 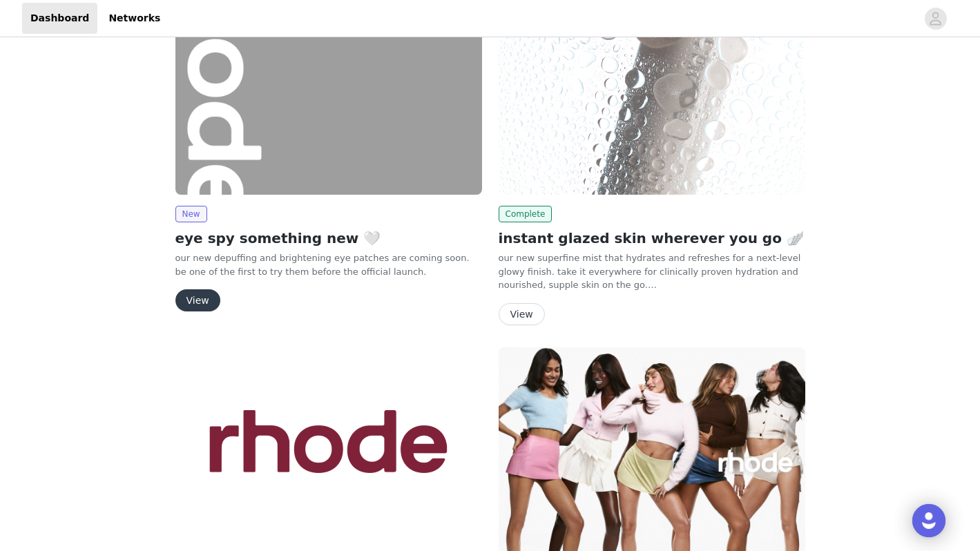 What do you see at coordinates (329, 239) in the screenshot?
I see `h2: eye spy something new 🤍` at bounding box center [329, 239].